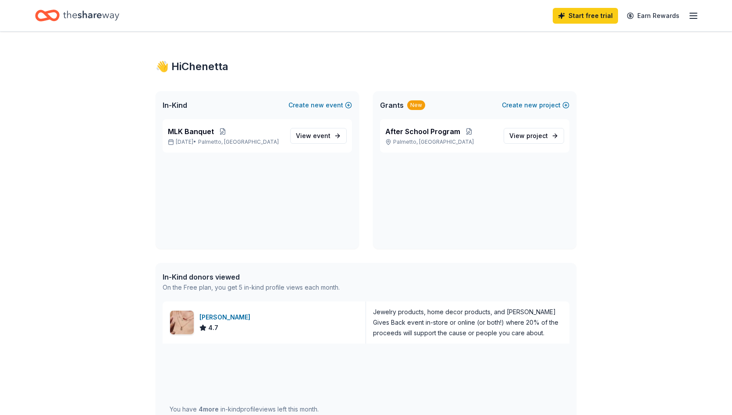 This screenshot has width=732, height=415. Describe the element at coordinates (422, 131) in the screenshot. I see `span: After School Program` at that location.